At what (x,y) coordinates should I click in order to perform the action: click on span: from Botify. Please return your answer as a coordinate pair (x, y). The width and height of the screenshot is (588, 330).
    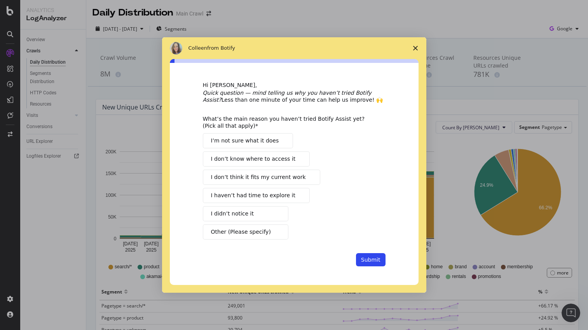
    Looking at the image, I should click on (221, 48).